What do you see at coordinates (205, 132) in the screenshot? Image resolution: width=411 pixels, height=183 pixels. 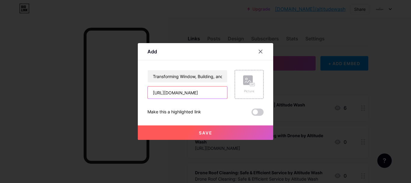 I see `button: Save` at bounding box center [205, 132].